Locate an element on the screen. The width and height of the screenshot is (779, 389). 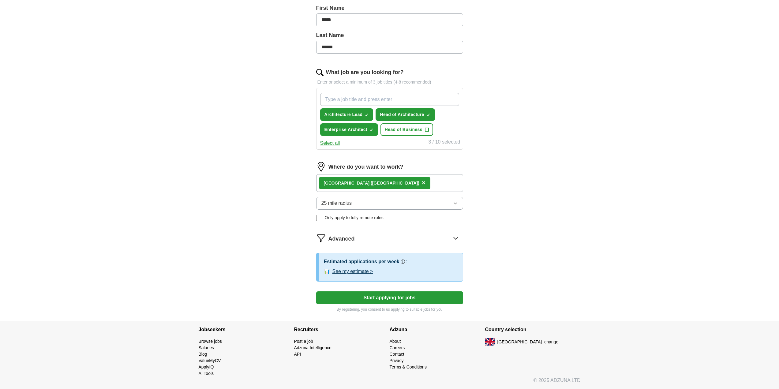
div: © 2025 ADZUNA LTD is located at coordinates (390, 383).